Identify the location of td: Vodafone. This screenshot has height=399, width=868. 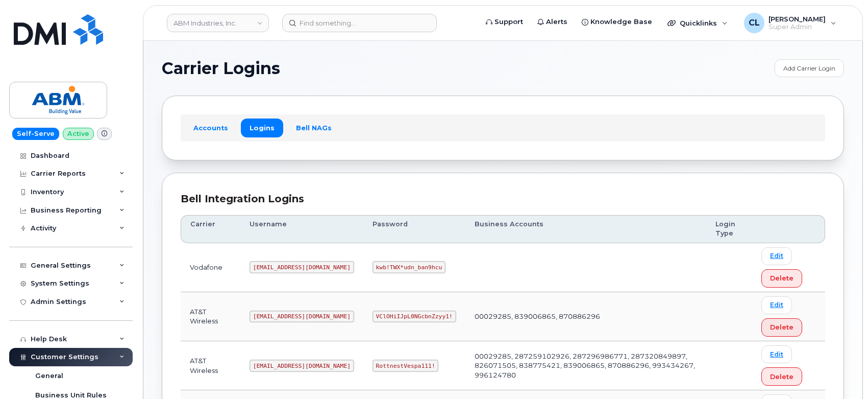
(210, 267).